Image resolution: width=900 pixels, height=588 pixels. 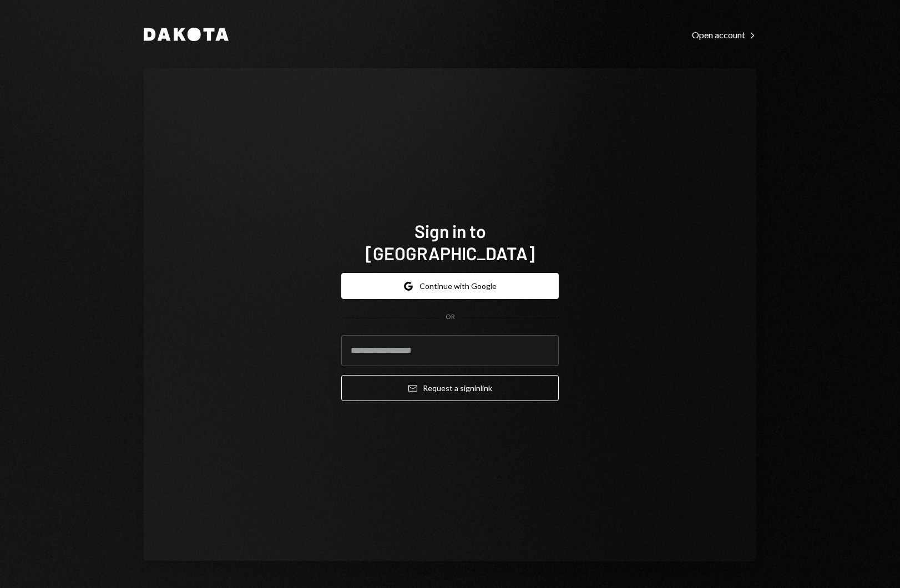 What do you see at coordinates (450, 316) in the screenshot?
I see `div: OR` at bounding box center [450, 316].